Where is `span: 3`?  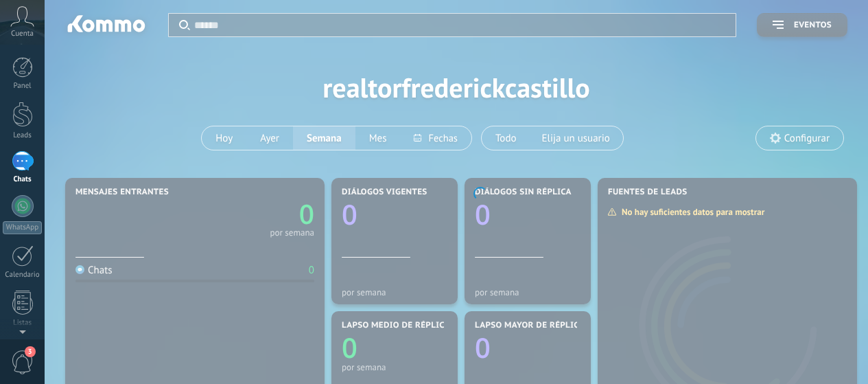
span: 3 is located at coordinates (30, 352).